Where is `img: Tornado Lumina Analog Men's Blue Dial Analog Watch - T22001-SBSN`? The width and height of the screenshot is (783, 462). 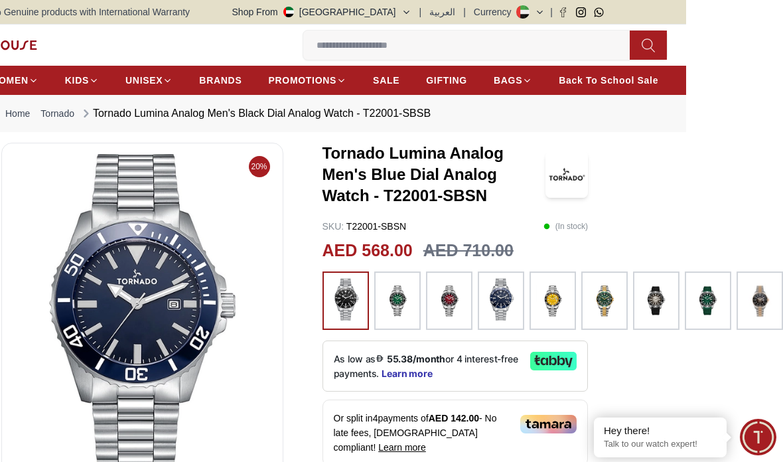
img: Tornado Lumina Analog Men's Blue Dial Analog Watch - T22001-SBSN is located at coordinates (567, 175).